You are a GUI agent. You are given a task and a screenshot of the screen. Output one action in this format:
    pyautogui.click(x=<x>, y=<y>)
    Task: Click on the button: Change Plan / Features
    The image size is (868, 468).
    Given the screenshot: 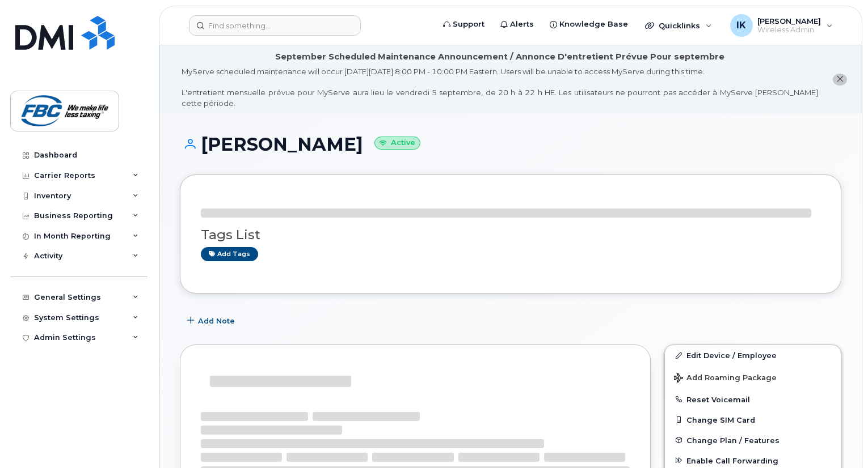 What is the action you would take?
    pyautogui.click(x=753, y=440)
    